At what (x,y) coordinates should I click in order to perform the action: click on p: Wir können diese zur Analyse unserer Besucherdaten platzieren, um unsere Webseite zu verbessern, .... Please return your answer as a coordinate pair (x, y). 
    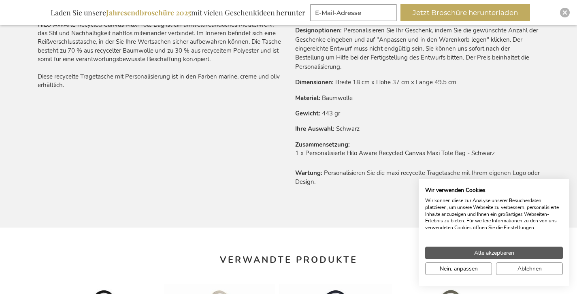
    Looking at the image, I should click on (494, 214).